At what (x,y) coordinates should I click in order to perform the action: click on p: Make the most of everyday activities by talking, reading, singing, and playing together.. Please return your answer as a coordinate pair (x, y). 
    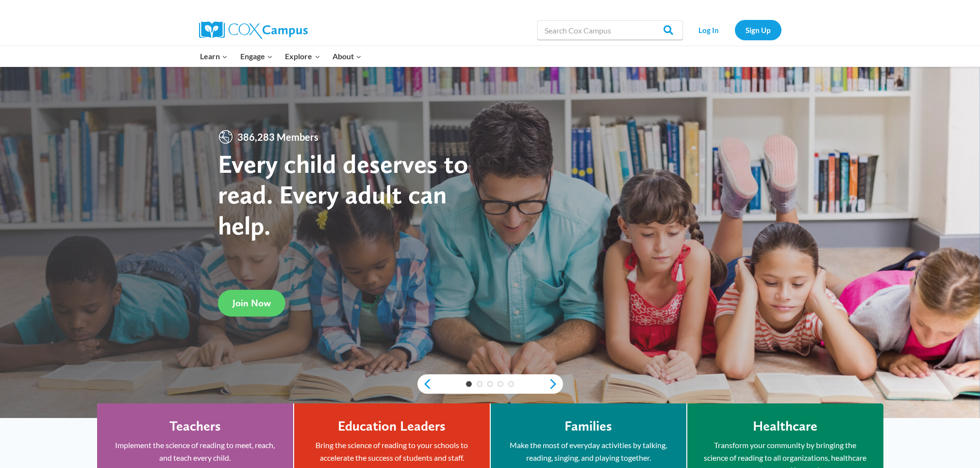
    Looking at the image, I should click on (588, 451).